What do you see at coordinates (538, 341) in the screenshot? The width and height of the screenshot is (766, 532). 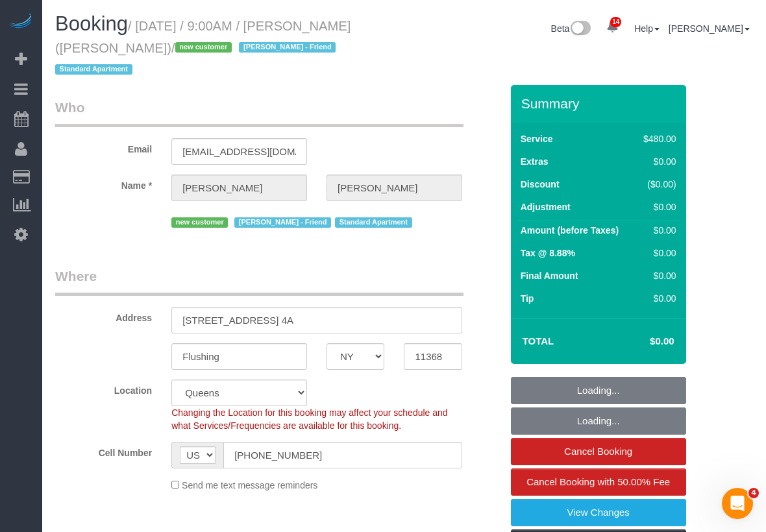 I see `strong: Total` at bounding box center [538, 341].